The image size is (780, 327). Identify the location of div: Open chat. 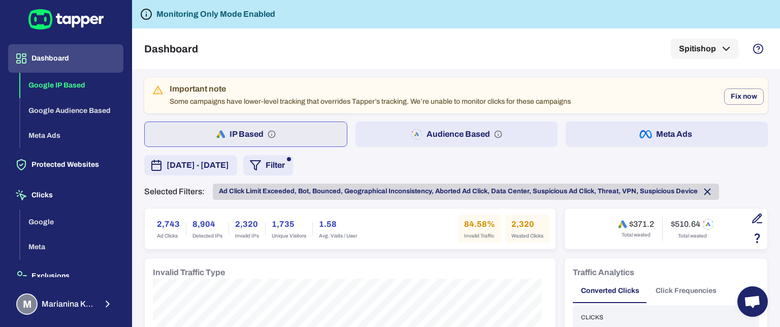
(753, 301).